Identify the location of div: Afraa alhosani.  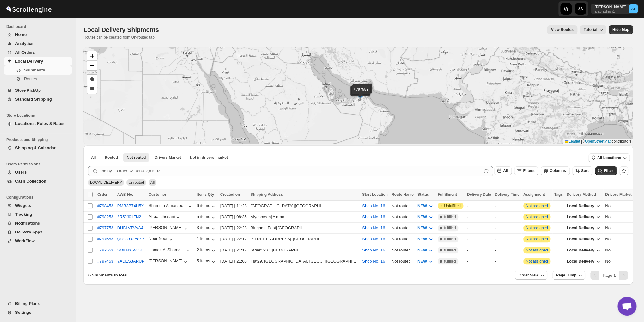
(164, 217).